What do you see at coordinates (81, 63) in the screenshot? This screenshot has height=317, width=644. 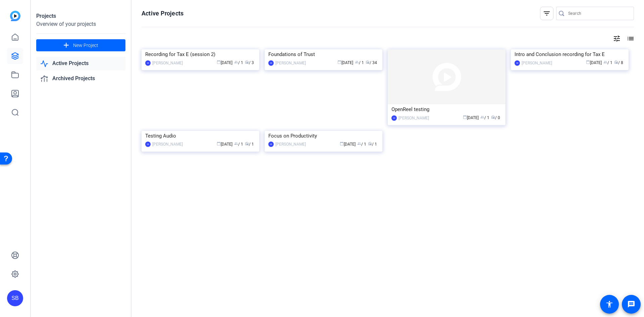 I see `a: Active Projects` at bounding box center [81, 63].